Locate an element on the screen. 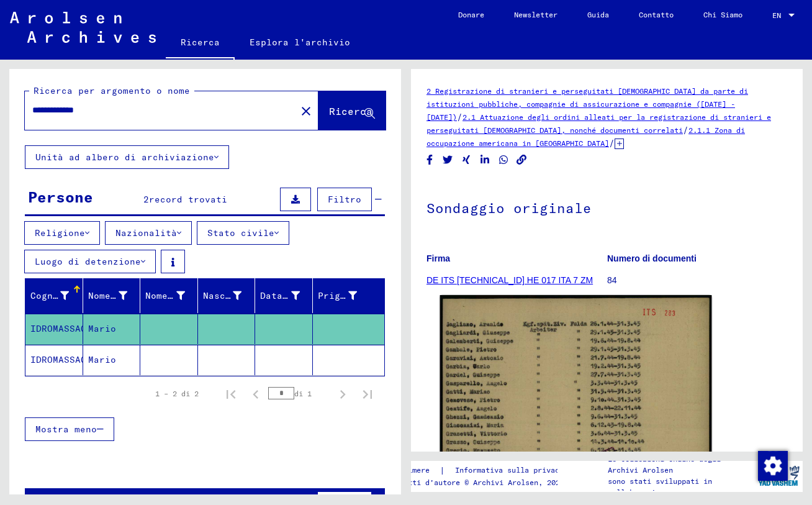 The height and width of the screenshot is (505, 812). font: Nazionalità is located at coordinates (146, 232).